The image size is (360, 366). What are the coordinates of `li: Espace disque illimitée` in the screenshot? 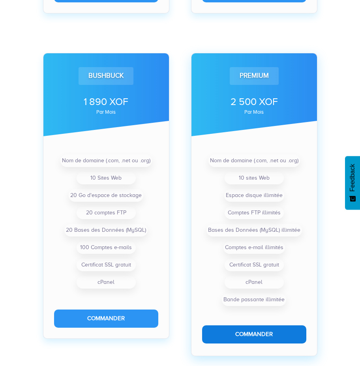 It's located at (254, 195).